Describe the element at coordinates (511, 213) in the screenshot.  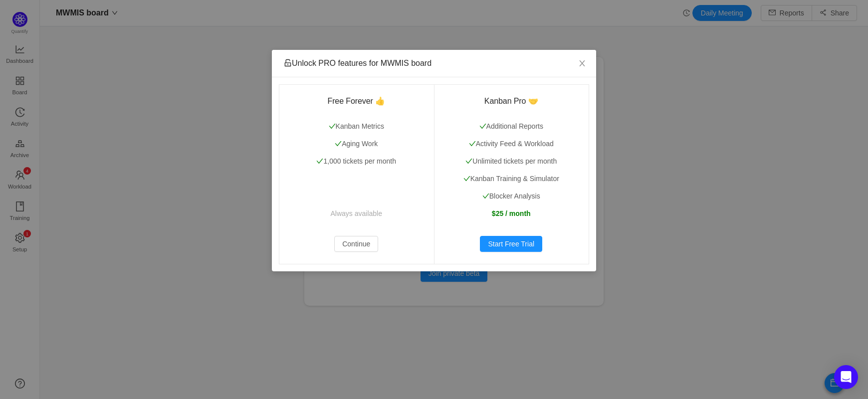
I see `strong: $25 / month` at that location.